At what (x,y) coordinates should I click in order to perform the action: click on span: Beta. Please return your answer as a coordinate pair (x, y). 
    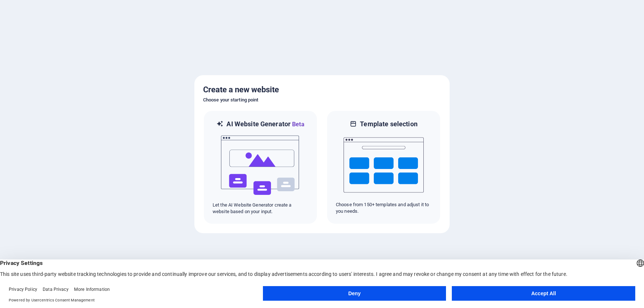
    Looking at the image, I should click on (298, 124).